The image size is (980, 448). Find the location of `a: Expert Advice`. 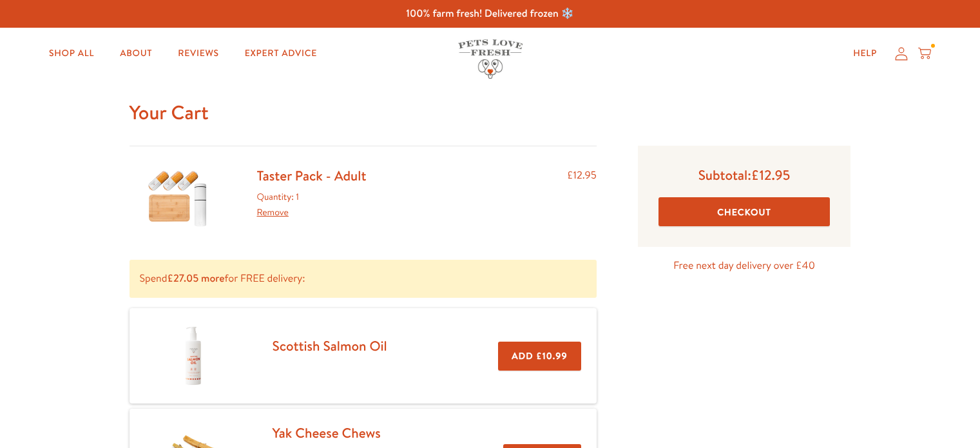

a: Expert Advice is located at coordinates (281, 53).